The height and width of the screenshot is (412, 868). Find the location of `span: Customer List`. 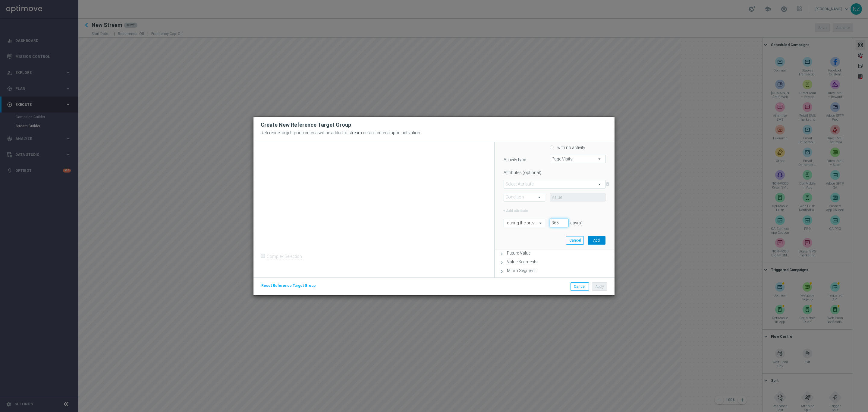

span: Customer List is located at coordinates (521, 280).